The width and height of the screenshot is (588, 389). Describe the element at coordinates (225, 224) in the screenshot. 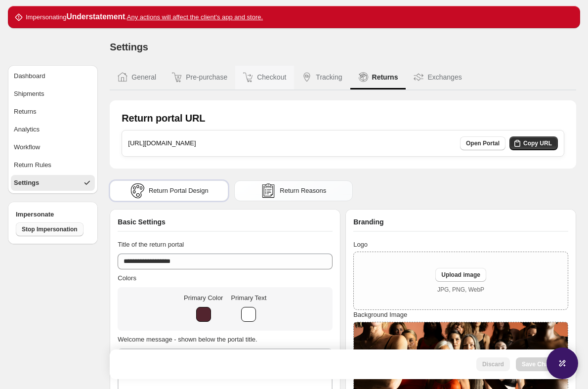

I see `div: Basic Settings` at that location.